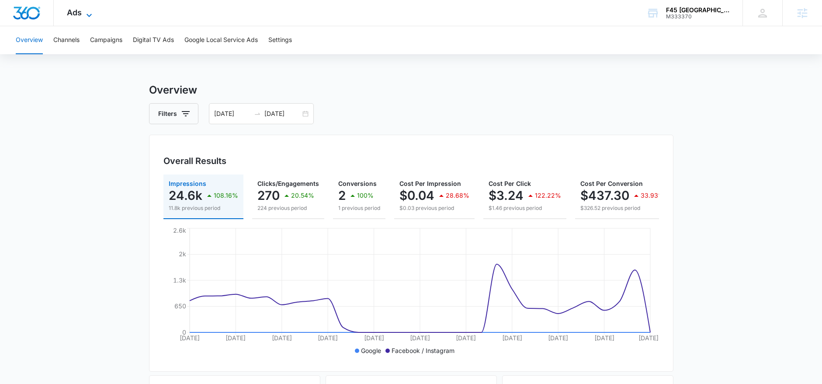  Describe the element at coordinates (506, 195) in the screenshot. I see `p: $3.24` at that location.